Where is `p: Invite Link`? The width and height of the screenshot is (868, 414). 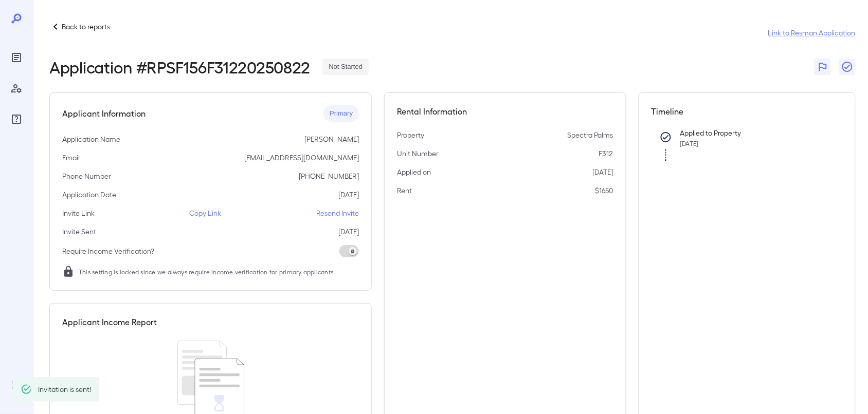 p: Invite Link is located at coordinates (78, 213).